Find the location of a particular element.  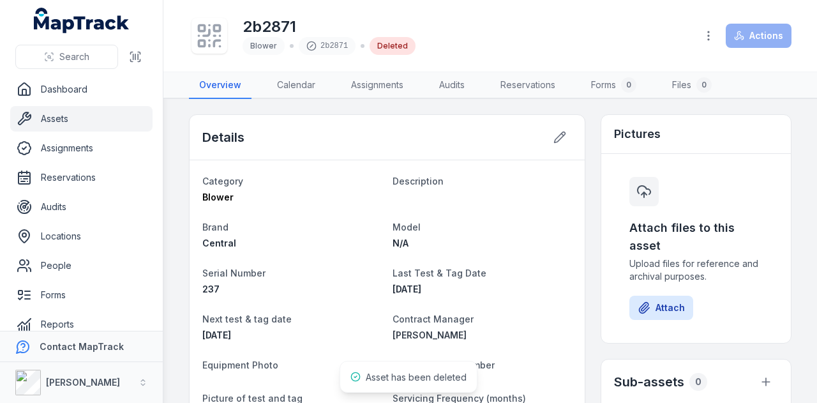

span: Photo of serial number is located at coordinates (444, 364).